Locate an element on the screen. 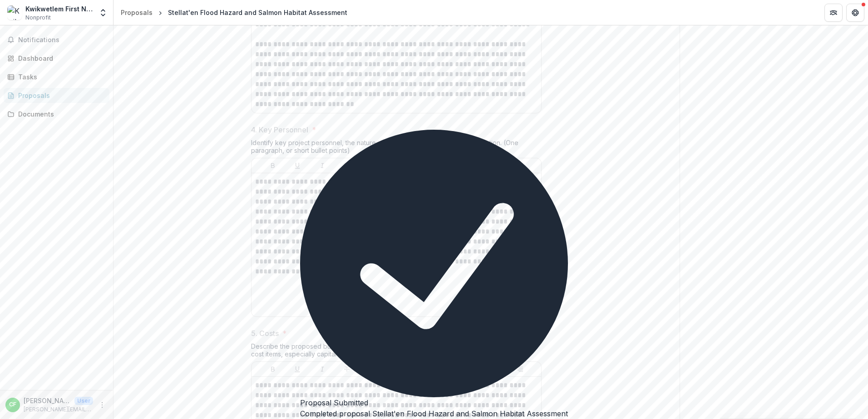 This screenshot has width=868, height=419. span: Nonprofit is located at coordinates (38, 18).